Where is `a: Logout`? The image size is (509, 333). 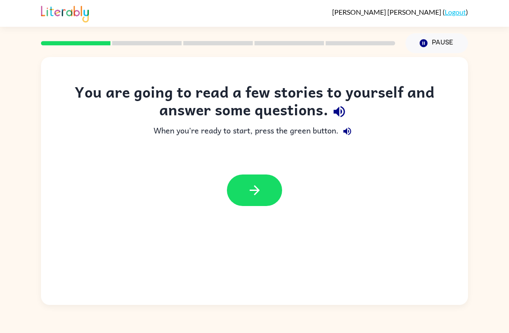 a: Logout is located at coordinates (455, 12).